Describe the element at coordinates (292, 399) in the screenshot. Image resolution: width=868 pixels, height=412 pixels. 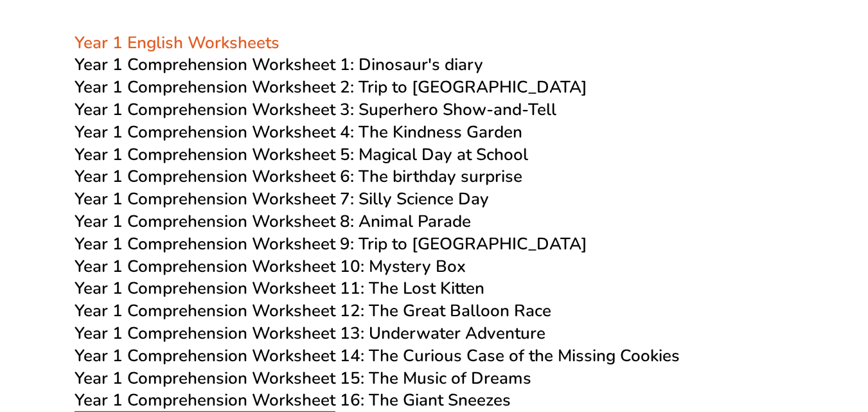
I see `span: Year 1 Comprehension Worksheet 16: The Giant Sneezes` at that location.